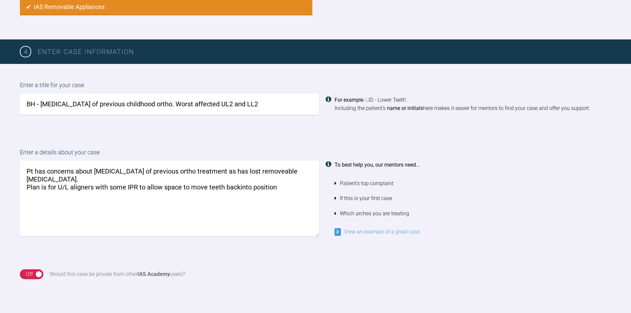 This screenshot has height=313, width=631. What do you see at coordinates (473, 183) in the screenshot?
I see `li: Patient's top complaint` at bounding box center [473, 183].